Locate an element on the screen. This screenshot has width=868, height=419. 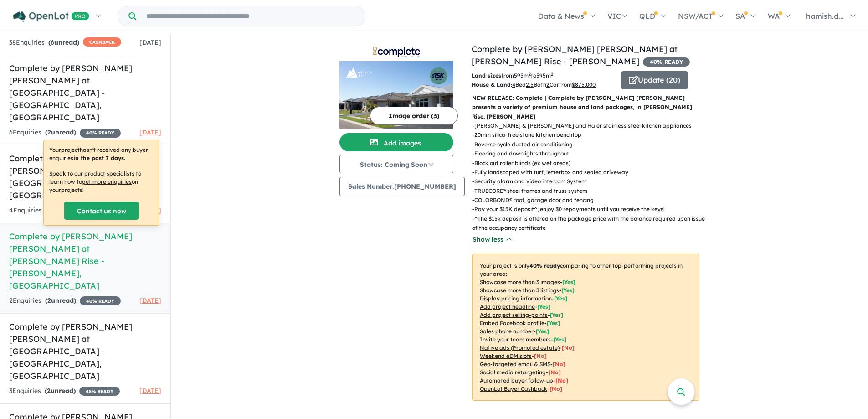
div: 2 Enquir ies is located at coordinates (65, 301).